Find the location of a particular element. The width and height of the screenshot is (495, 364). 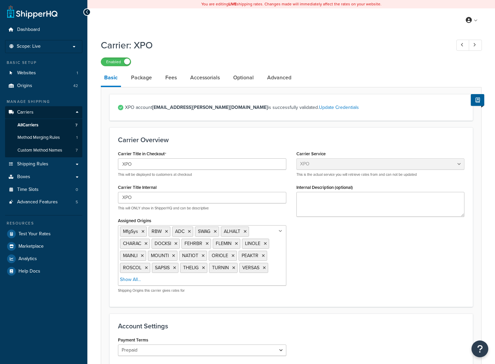

a: Time Slots0 is located at coordinates (44, 189).